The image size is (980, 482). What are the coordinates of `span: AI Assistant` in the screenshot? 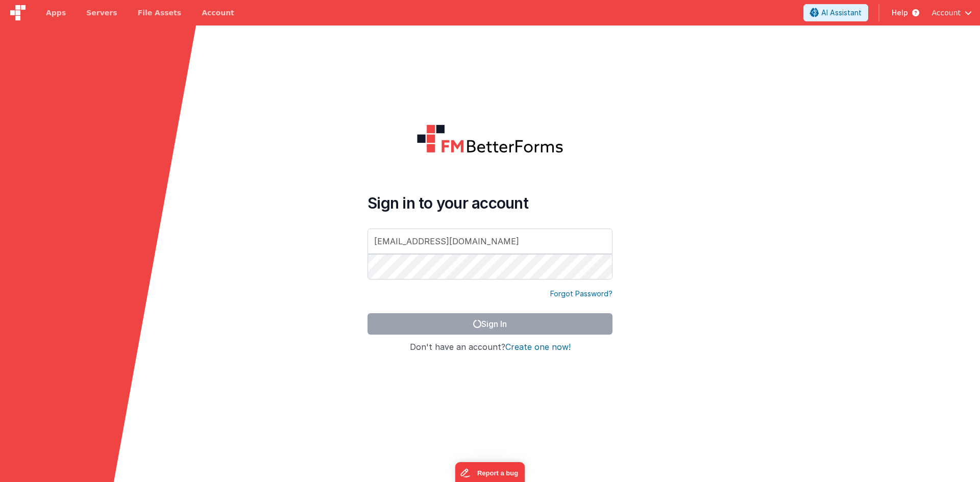 It's located at (841, 13).